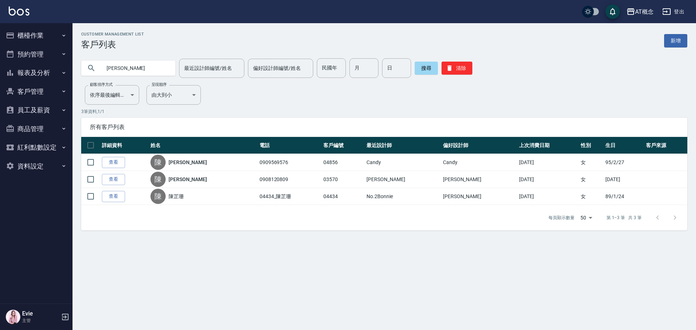 Image resolution: width=696 pixels, height=330 pixels. What do you see at coordinates (112, 34) in the screenshot?
I see `h2: Customer Management List` at bounding box center [112, 34].